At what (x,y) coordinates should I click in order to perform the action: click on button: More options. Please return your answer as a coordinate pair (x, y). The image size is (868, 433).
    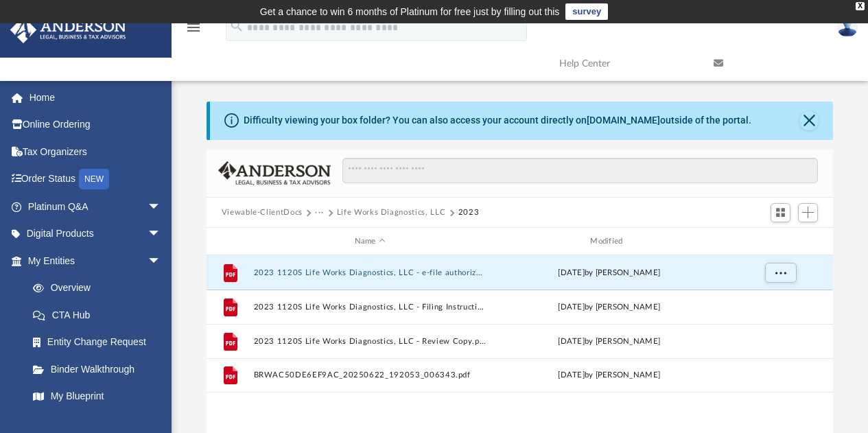
    Looking at the image, I should click on (780, 273).